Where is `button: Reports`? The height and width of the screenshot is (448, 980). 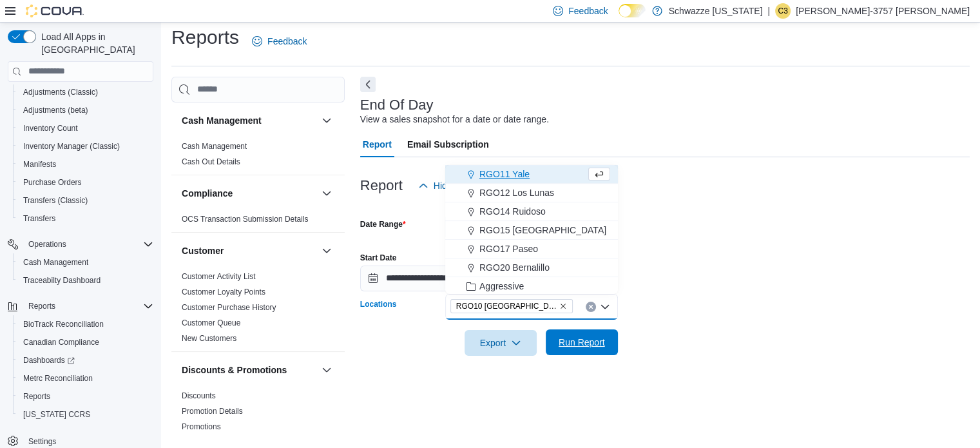
button: Reports is located at coordinates (81, 306).